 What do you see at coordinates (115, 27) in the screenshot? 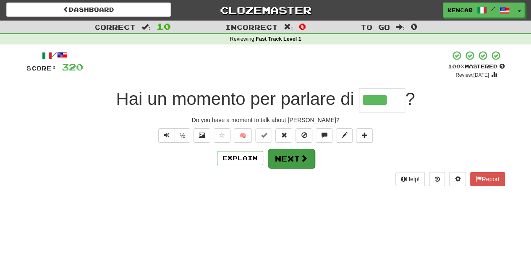
I see `span: Correct` at bounding box center [115, 27].